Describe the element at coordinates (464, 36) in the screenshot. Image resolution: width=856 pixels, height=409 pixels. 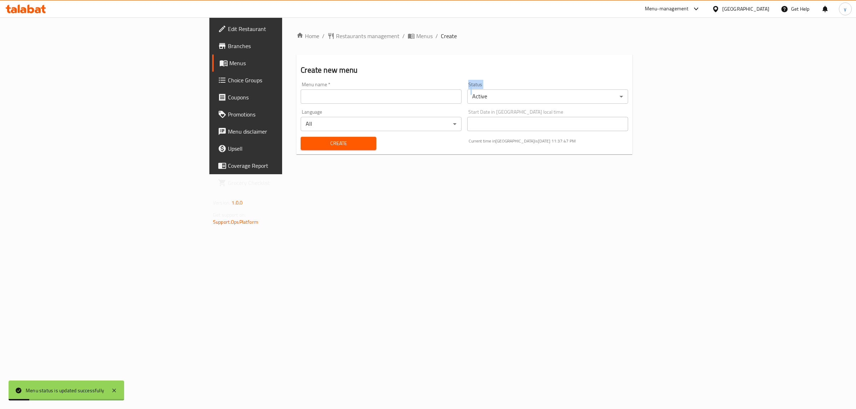
I see `nav: breadcrumb` at that location.